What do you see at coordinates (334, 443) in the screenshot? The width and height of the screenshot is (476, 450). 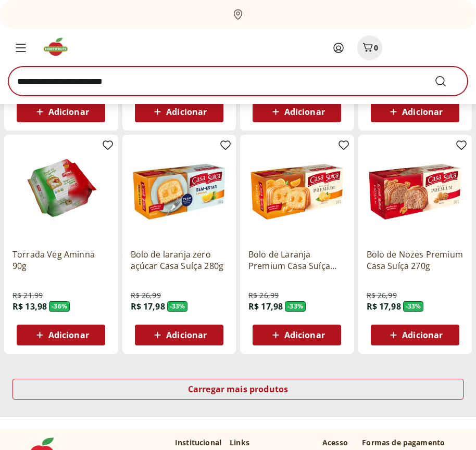 I see `p: Acesso` at bounding box center [334, 443].